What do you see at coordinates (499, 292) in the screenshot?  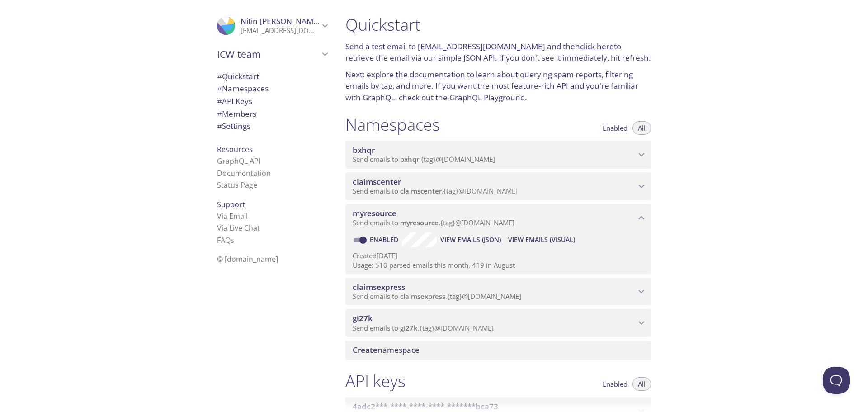 I see `div: claimsexpress namespace` at bounding box center [499, 292].